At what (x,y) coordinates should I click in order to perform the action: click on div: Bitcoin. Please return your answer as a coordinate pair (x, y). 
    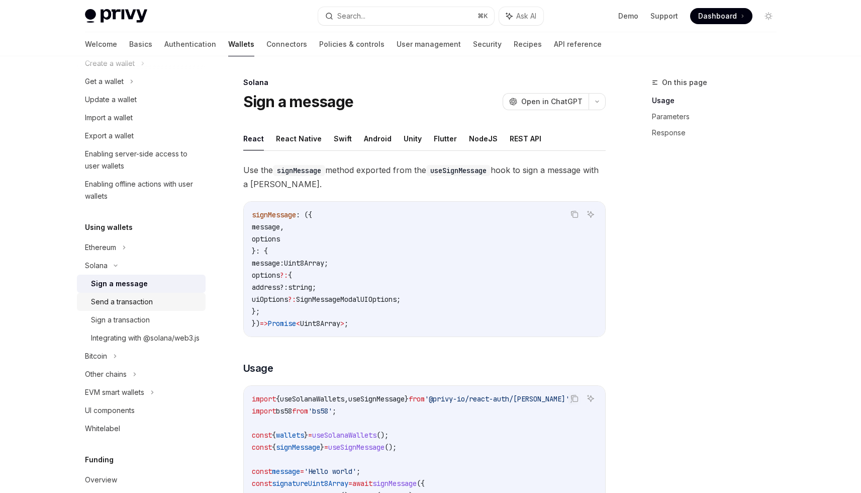
    Looking at the image, I should click on (96, 356).